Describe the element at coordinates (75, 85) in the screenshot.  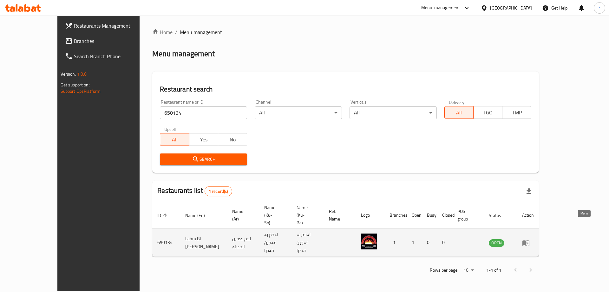
I see `span: Get support on:` at that location.